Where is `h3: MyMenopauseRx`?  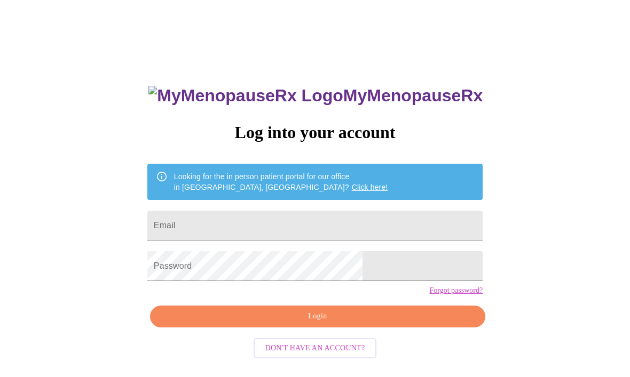 h3: MyMenopauseRx is located at coordinates (316, 96).